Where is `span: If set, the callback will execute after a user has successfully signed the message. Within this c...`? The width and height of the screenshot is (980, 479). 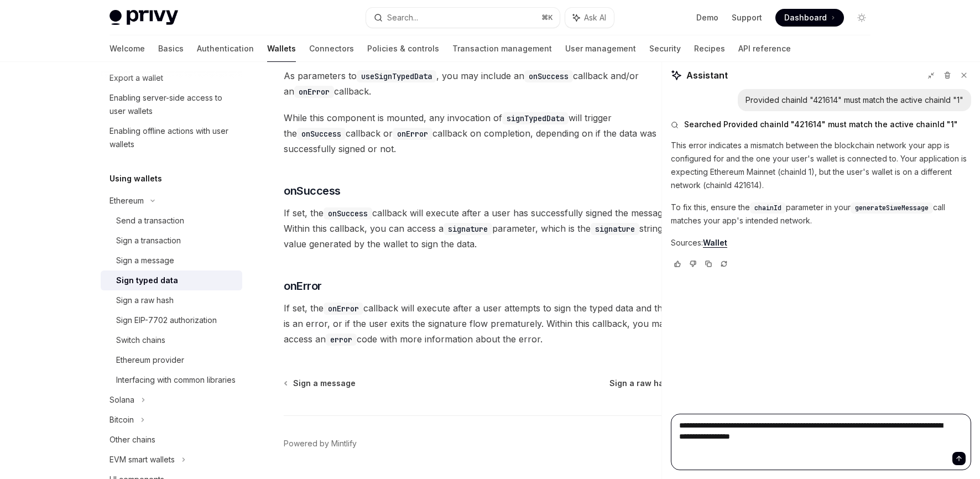 span: If set, the callback will execute after a user has successfully signed the message. Within this c... is located at coordinates (483, 228).